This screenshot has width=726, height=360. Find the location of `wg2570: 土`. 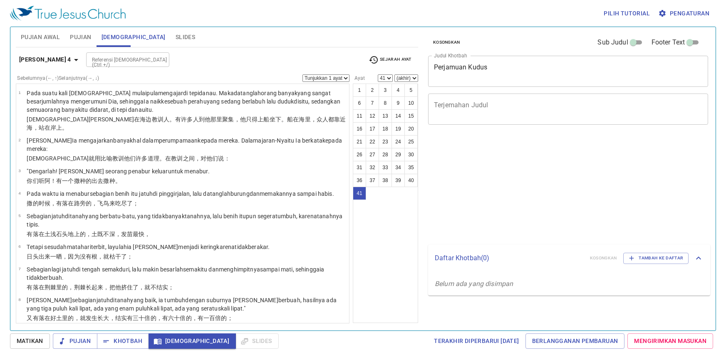

wg2570: 土 is located at coordinates (144, 318).